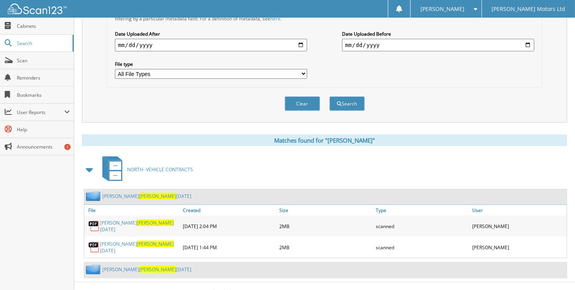 Image resolution: width=575 pixels, height=290 pixels. What do you see at coordinates (211, 64) in the screenshot?
I see `label: File type` at bounding box center [211, 64].